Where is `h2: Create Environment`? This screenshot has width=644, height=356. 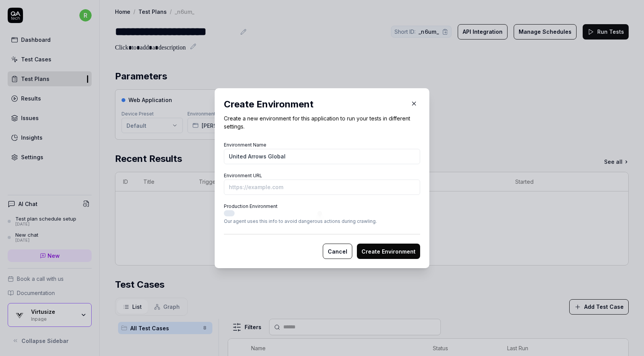 h2: Create Environment is located at coordinates (322, 104).